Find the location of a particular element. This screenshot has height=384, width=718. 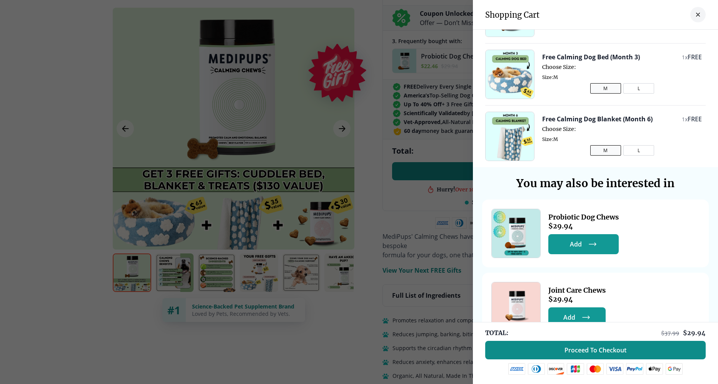

button: Free Calming Dog Bed (Month 3) is located at coordinates (591, 57).